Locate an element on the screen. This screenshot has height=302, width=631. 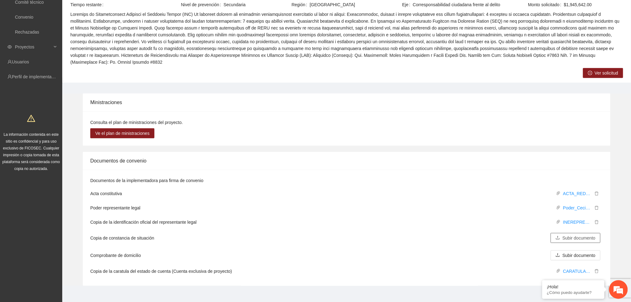
div: Chatee con nosotros ahora is located at coordinates (68, 36).